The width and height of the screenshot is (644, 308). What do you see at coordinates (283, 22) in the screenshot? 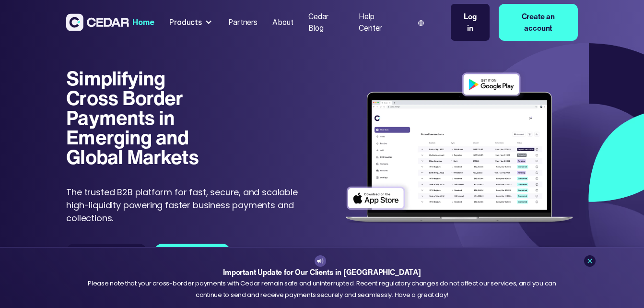
I see `a: About` at bounding box center [283, 22].